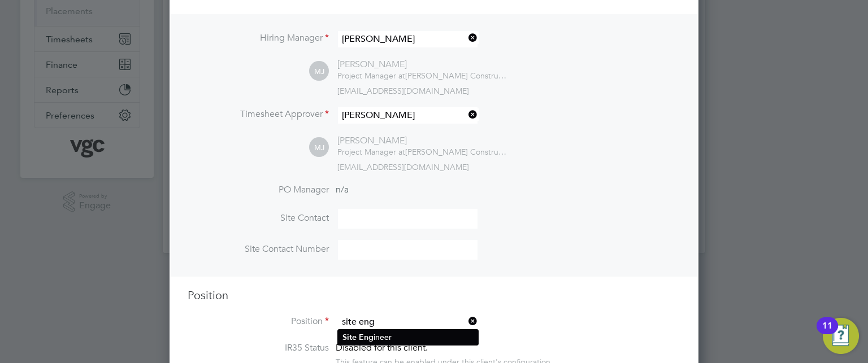 This screenshot has height=363, width=868. What do you see at coordinates (382, 348) in the screenshot?
I see `span: Disabled for this client.` at bounding box center [382, 348].